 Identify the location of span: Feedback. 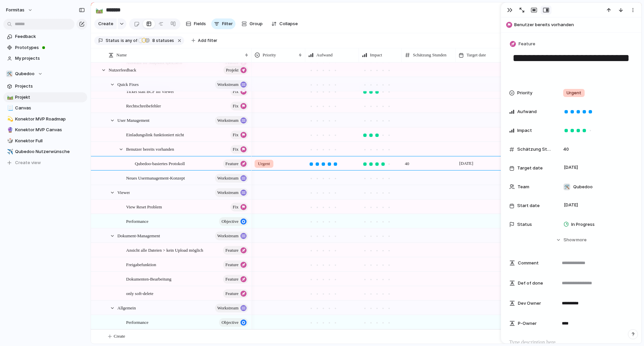
(50, 36).